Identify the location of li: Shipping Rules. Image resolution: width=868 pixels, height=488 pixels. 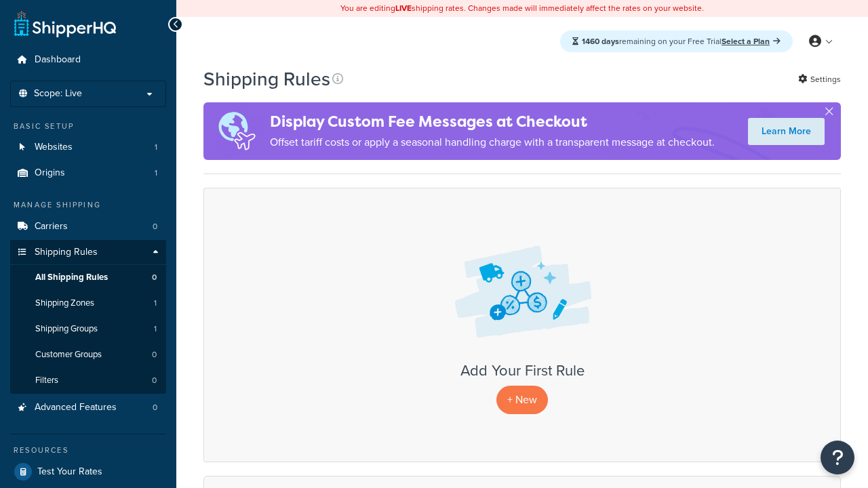
(88, 318).